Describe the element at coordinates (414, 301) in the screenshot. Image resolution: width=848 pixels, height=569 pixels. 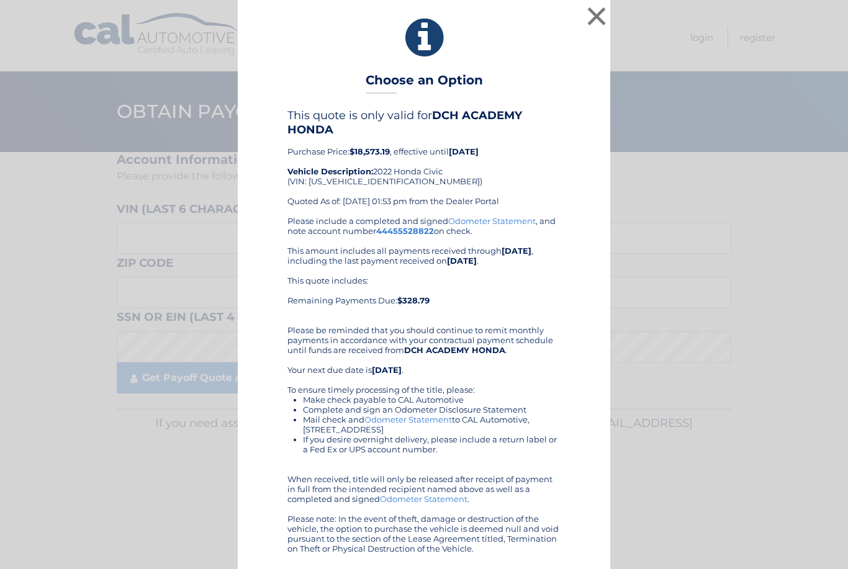
I see `b: $328.79` at that location.